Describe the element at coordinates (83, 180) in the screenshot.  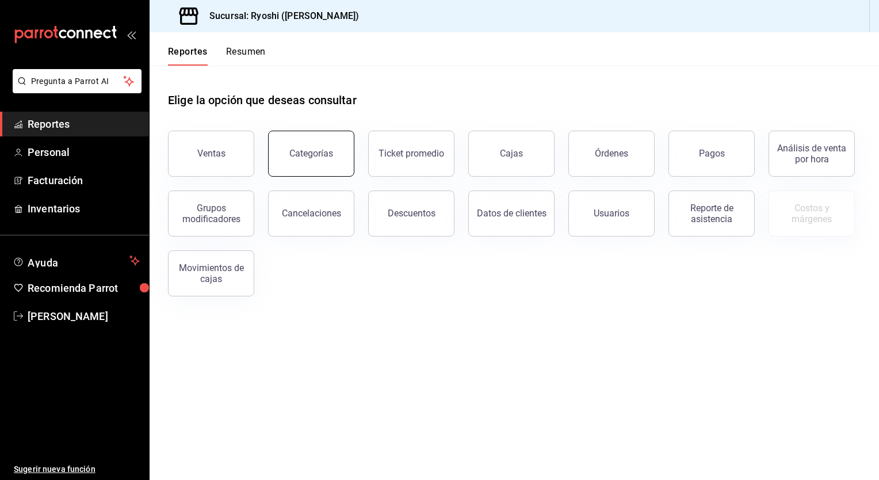
I see `span: Facturación` at that location.